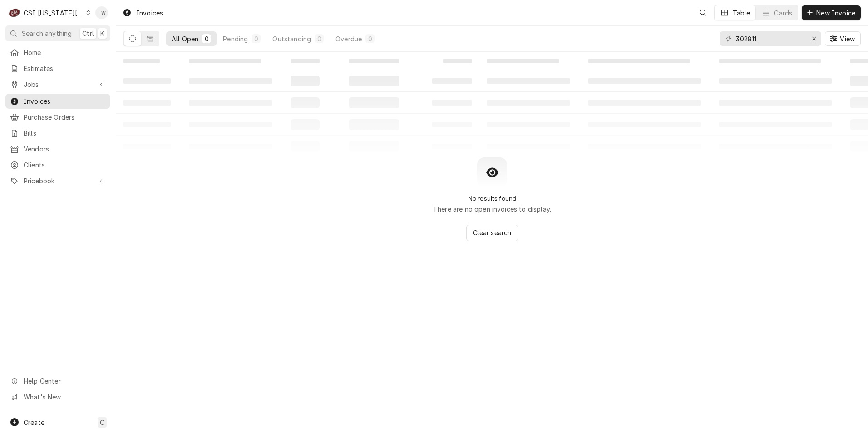  Describe the element at coordinates (493, 209) in the screenshot. I see `p: There are no open invoices to display.` at that location.